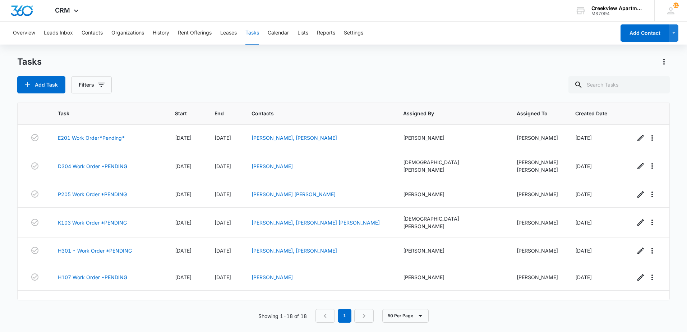  Describe the element at coordinates (91, 85) in the screenshot. I see `button: Filters` at that location.